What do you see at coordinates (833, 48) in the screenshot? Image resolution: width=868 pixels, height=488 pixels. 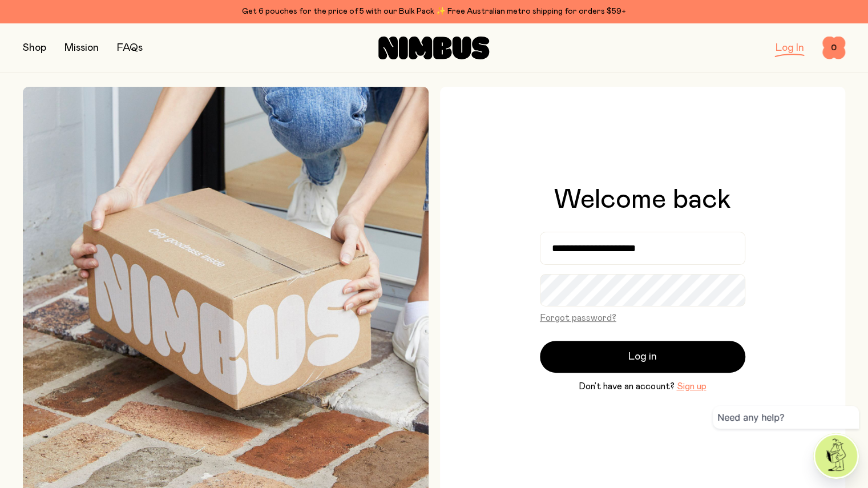 I see `span: 0` at bounding box center [833, 48].